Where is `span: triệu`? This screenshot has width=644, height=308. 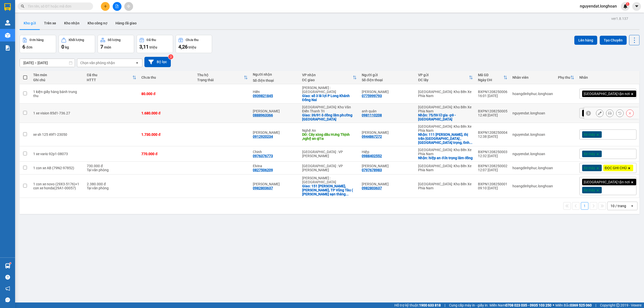
span: triệu is located at coordinates (192, 47).